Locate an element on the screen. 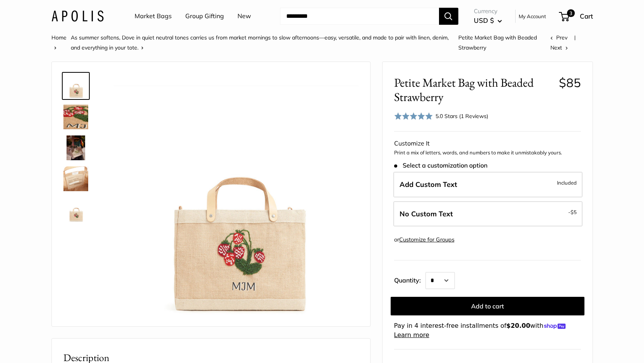 Image resolution: width=644 pixels, height=363 pixels. img: Apolis is located at coordinates (77, 16).